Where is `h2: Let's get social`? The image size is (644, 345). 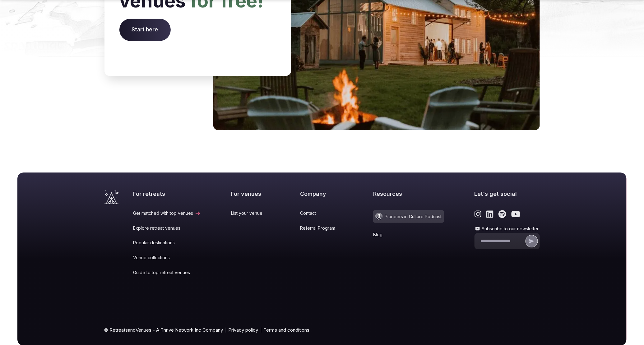
h2: Let's get social is located at coordinates (507, 194).